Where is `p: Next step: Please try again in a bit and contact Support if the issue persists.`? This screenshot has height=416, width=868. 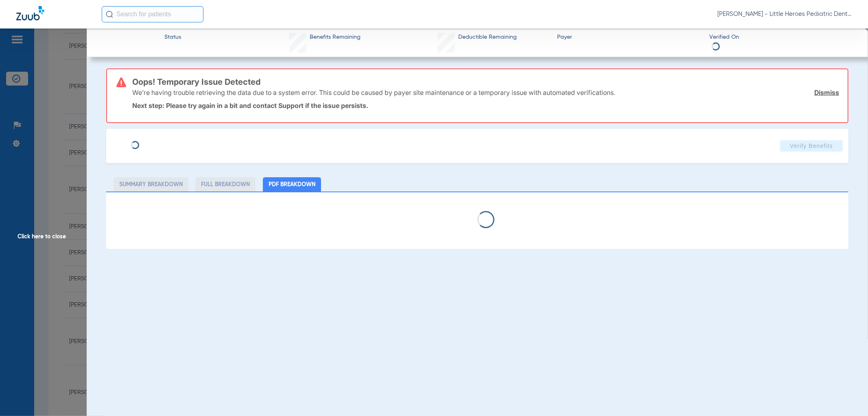
p: Next step: Please try again in a bit and contact Support if the issue persists. is located at coordinates (486, 106).